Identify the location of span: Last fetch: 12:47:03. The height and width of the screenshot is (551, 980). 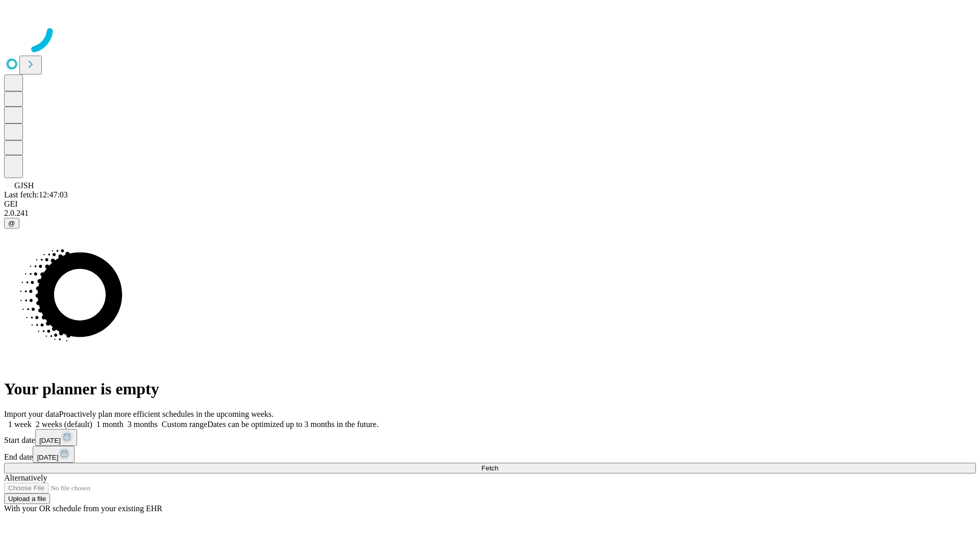
(36, 195).